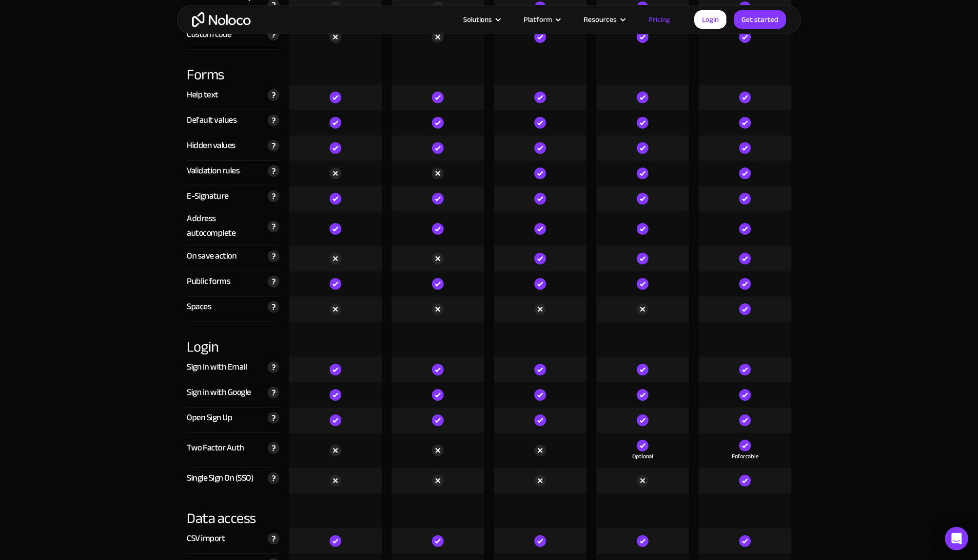 The height and width of the screenshot is (560, 978). What do you see at coordinates (220, 478) in the screenshot?
I see `div: Single Sign On (SSO)` at bounding box center [220, 478].